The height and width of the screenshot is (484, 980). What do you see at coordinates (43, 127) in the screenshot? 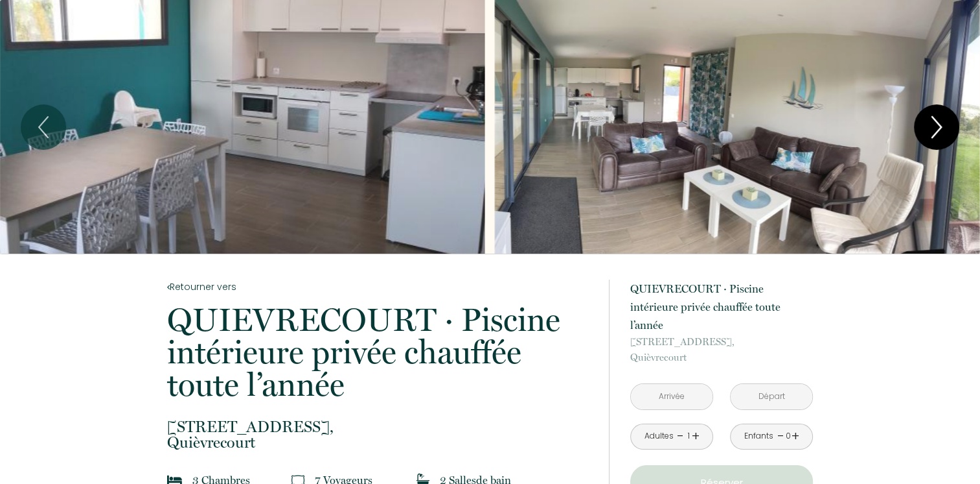
I see `button: Previous` at bounding box center [43, 127].